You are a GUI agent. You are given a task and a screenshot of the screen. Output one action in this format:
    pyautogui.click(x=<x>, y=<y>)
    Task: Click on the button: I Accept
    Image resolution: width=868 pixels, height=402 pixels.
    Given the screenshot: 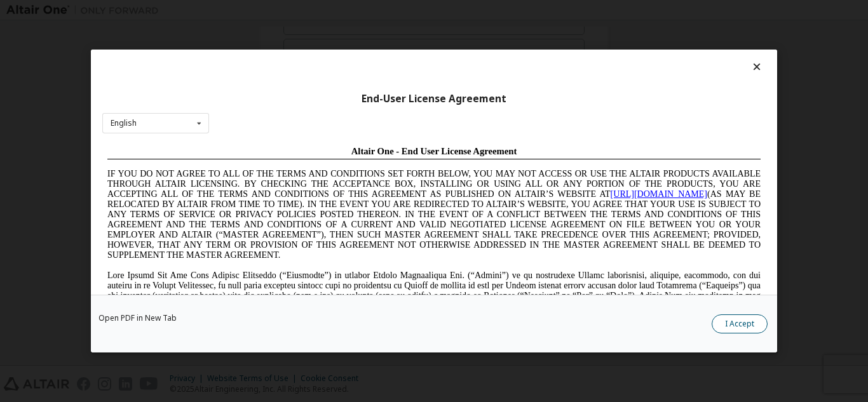 What is the action you would take?
    pyautogui.click(x=740, y=324)
    